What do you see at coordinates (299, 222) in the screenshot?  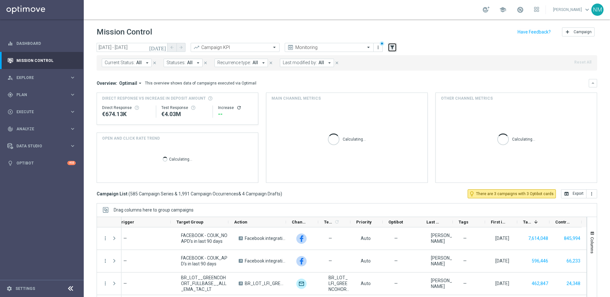 I see `span: Channel` at bounding box center [299, 222].